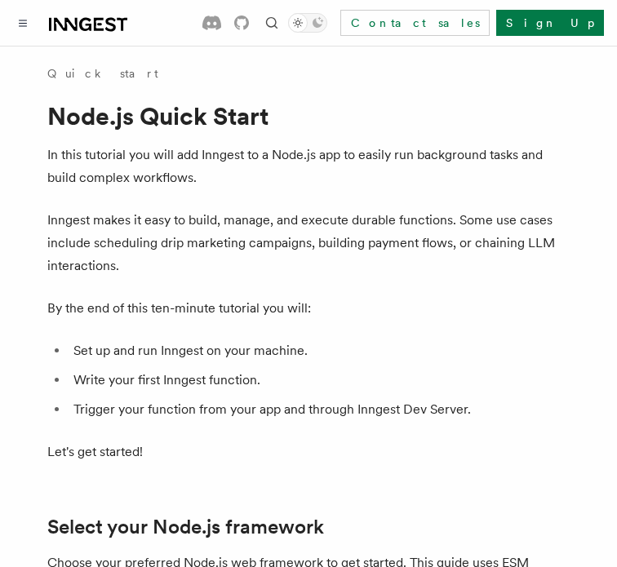  What do you see at coordinates (103, 73) in the screenshot?
I see `a: Quick start` at bounding box center [103, 73].